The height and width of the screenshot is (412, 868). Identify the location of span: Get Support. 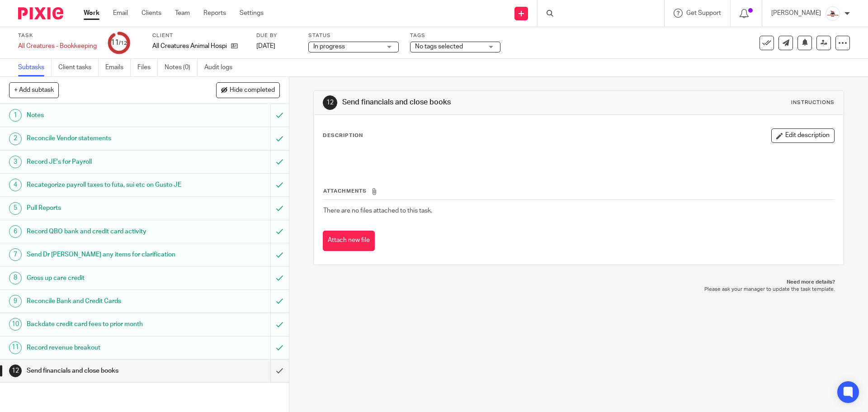
(704, 13).